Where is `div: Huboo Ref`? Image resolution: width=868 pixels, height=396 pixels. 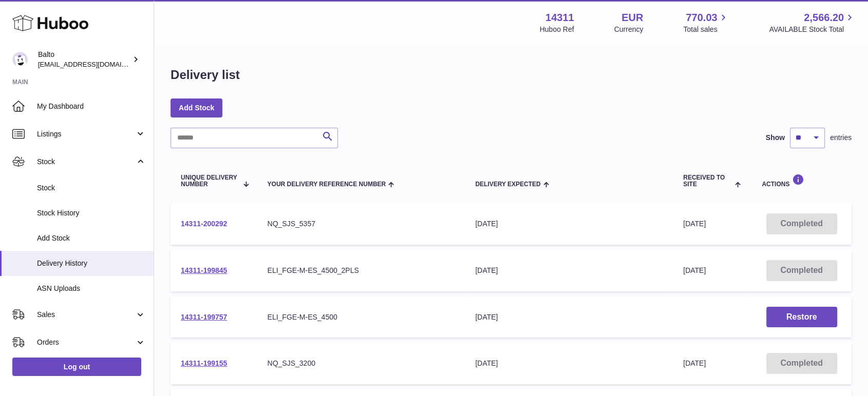
div: Huboo Ref is located at coordinates (557, 29).